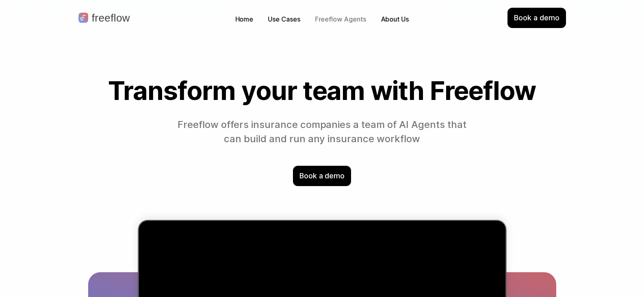  I want to click on p: Home, so click(244, 19).